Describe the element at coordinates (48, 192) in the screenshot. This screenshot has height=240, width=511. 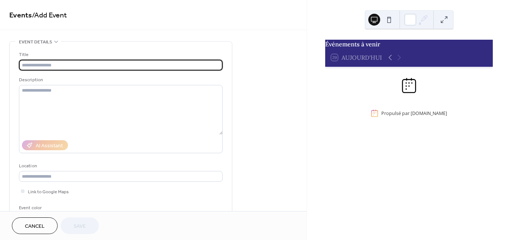
I see `span: Link to Google Maps` at that location.